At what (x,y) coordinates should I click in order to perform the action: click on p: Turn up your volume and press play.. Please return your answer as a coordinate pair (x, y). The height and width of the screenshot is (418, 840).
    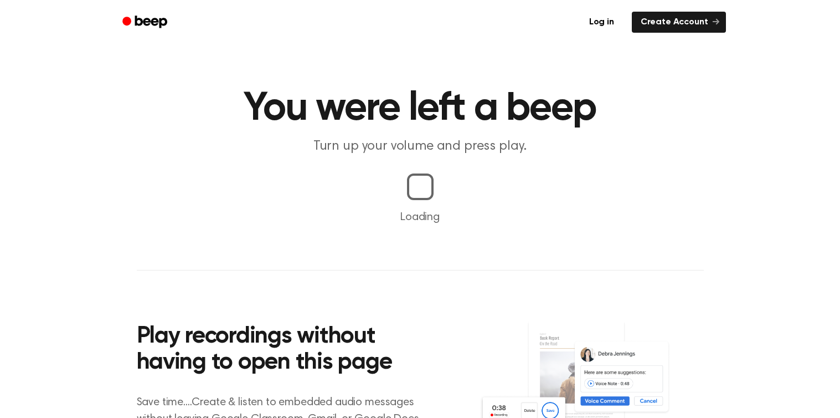
    Looking at the image, I should click on (421, 146).